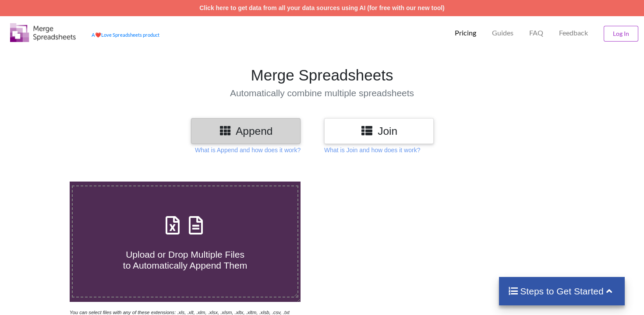 The width and height of the screenshot is (644, 315). Describe the element at coordinates (246, 131) in the screenshot. I see `h3: Append` at that location.